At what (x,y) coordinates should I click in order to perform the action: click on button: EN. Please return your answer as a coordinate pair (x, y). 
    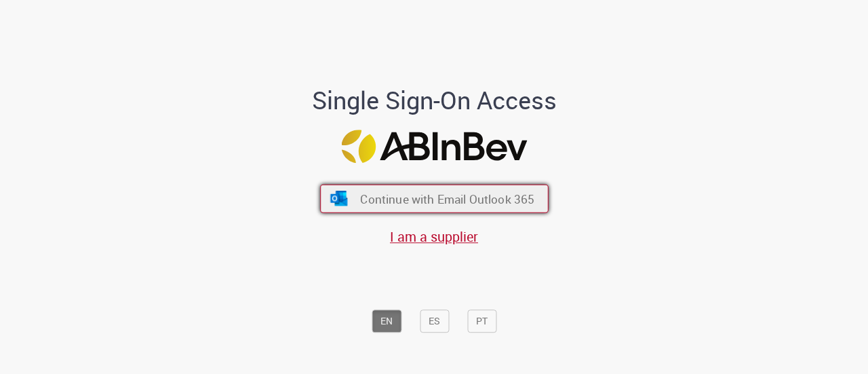
    Looking at the image, I should click on (386, 321).